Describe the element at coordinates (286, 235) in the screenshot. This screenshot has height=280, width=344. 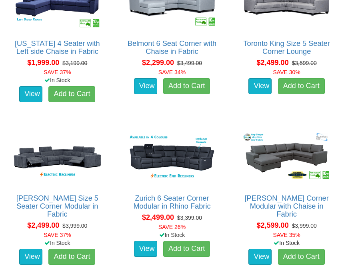
I see `font: SAVE 35%` at that location.